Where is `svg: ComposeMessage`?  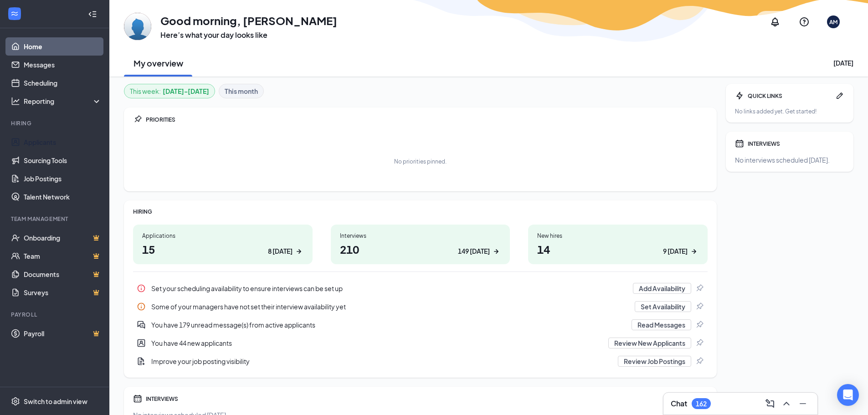
svg: ComposeMessage is located at coordinates (770, 404).